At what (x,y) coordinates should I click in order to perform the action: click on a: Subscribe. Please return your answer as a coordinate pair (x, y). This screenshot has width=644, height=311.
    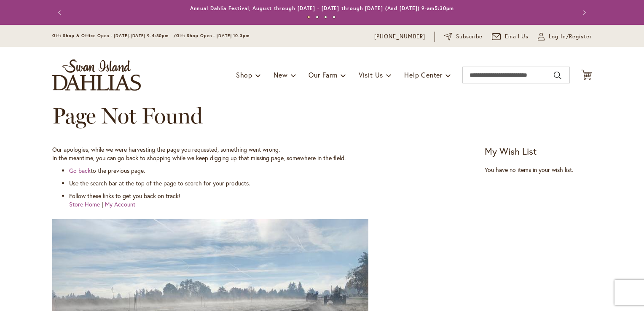
    Looking at the image, I should click on (463, 37).